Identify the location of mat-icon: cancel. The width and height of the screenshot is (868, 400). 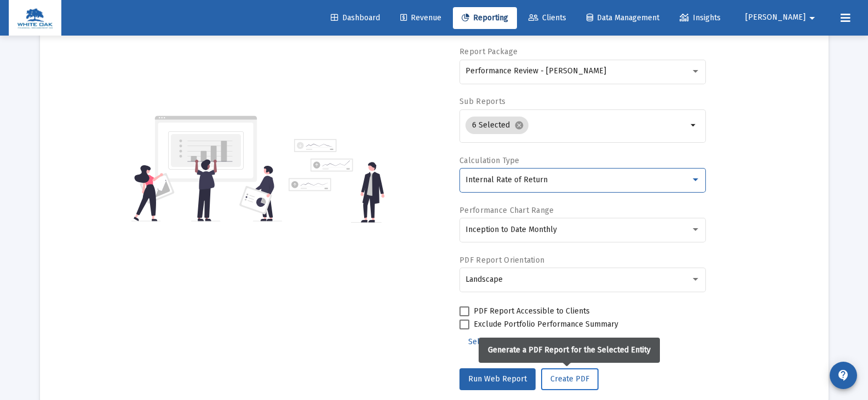
(519, 126).